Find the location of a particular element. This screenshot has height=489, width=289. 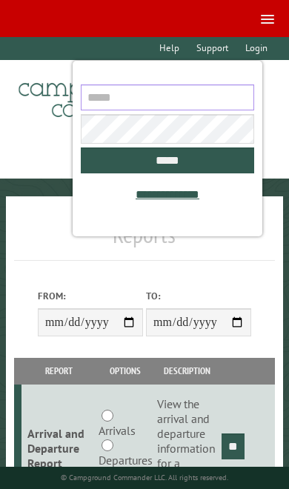

a: Support is located at coordinates (212, 48).